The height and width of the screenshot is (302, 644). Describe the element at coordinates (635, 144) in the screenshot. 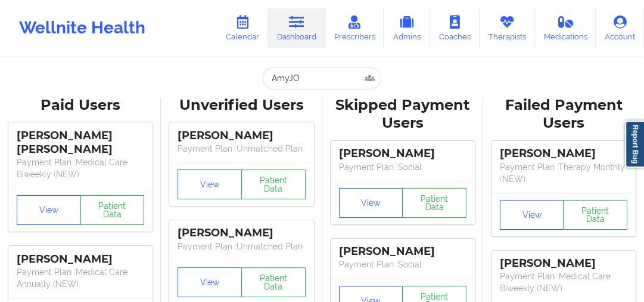

I see `a: Report Bug` at that location.